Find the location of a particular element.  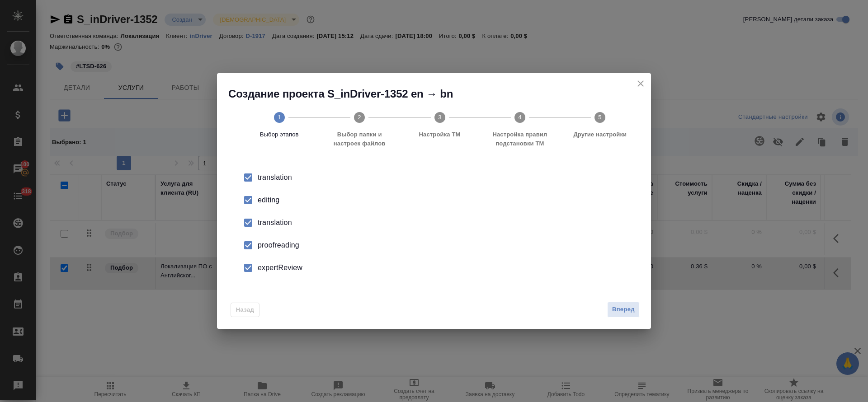

h2: Создание проекта S_inDriver-1352 en → bn is located at coordinates (440, 94).